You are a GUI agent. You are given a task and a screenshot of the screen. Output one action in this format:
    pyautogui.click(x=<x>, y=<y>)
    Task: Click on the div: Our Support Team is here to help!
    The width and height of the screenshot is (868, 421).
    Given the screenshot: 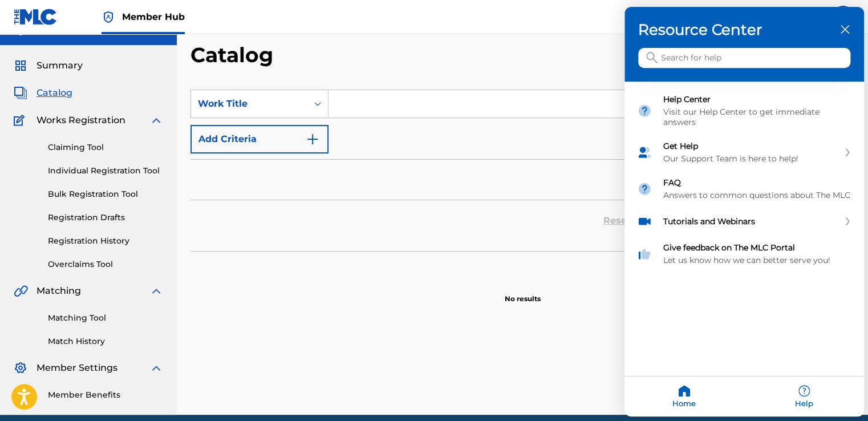 What is the action you would take?
    pyautogui.click(x=751, y=159)
    